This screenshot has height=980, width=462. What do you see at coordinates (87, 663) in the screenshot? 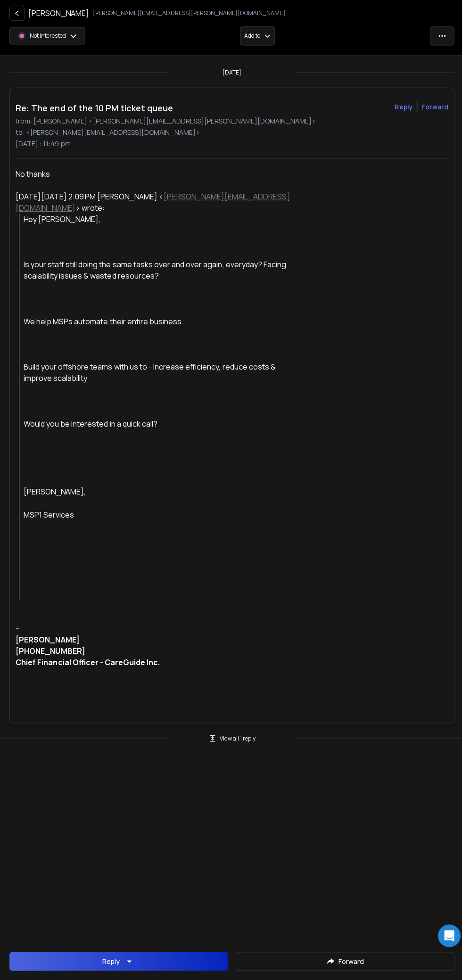
I see `b: Chief Financial Officer - CareGuide Inc.` at bounding box center [87, 663].